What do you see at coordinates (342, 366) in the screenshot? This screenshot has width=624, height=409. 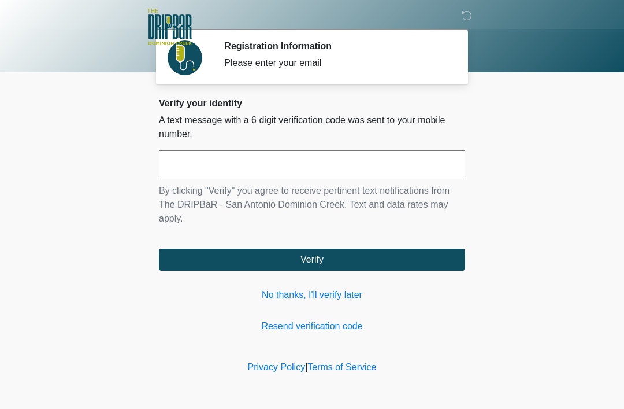 I see `a: Terms of Service` at bounding box center [342, 366].